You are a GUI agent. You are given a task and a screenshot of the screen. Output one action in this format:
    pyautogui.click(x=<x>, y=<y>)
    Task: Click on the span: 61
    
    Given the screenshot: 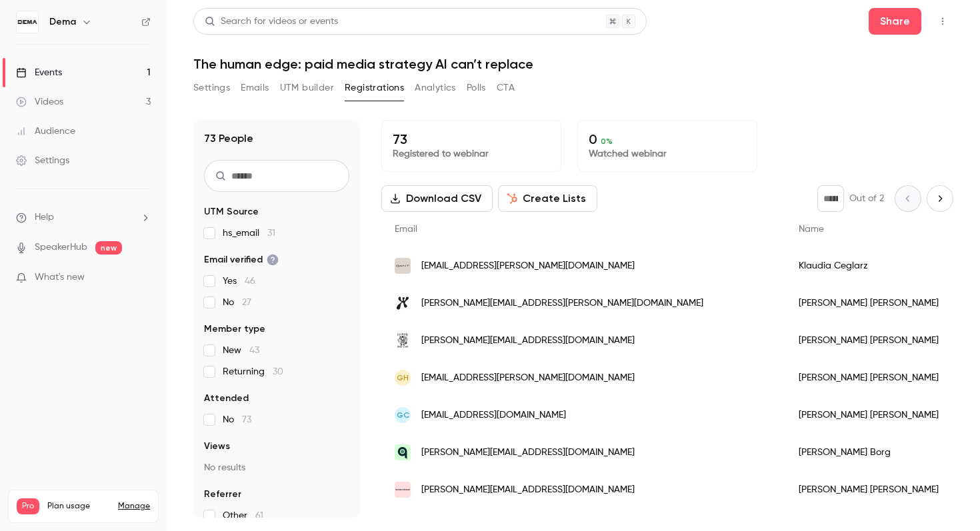 What is the action you would take?
    pyautogui.click(x=260, y=516)
    